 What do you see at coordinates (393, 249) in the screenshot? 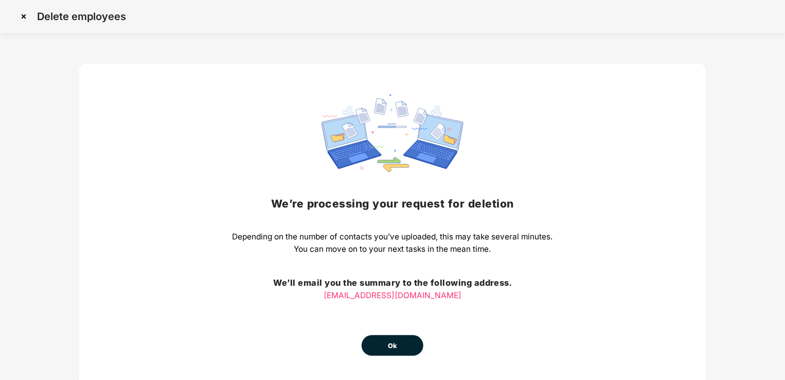
I see `p: You can move on to your next tasks in the mean time.` at bounding box center [393, 249].